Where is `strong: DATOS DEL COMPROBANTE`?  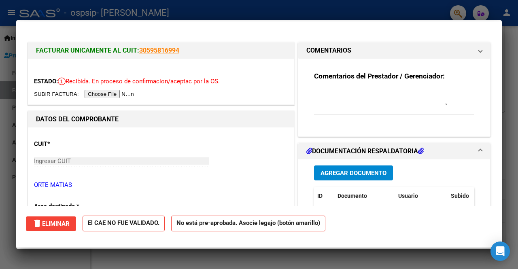
strong: DATOS DEL COMPROBANTE is located at coordinates (77, 119).